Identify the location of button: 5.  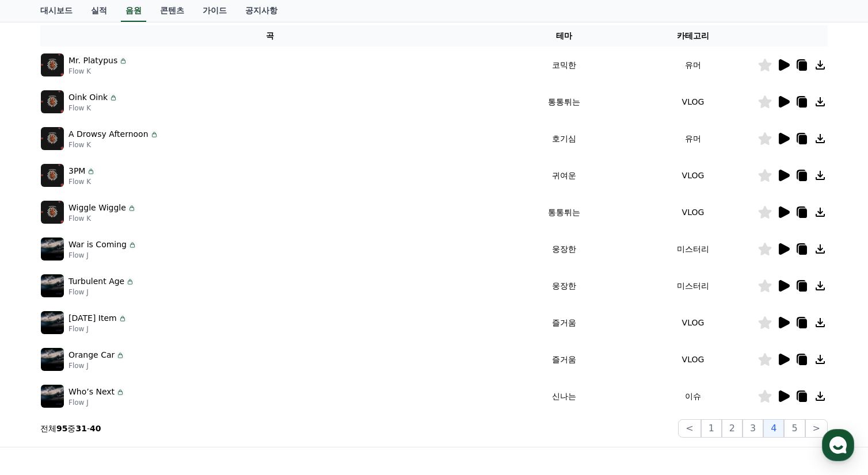
(794, 428).